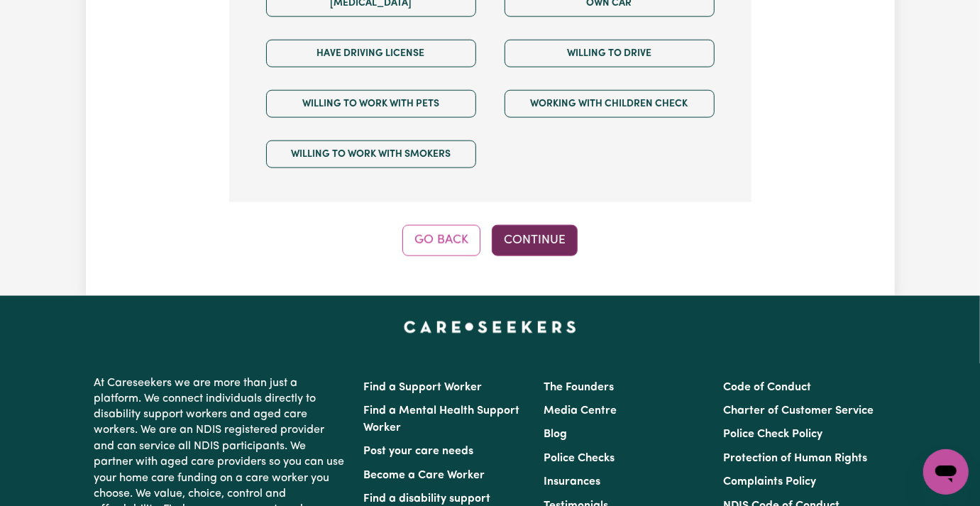  Describe the element at coordinates (795, 459) in the screenshot. I see `a: Protection of Human Rights` at that location.